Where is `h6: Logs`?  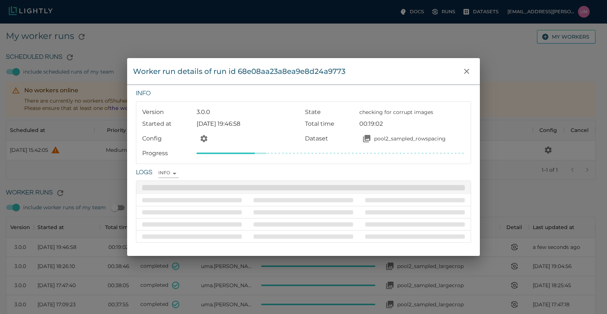
h6: Logs is located at coordinates (144, 172).